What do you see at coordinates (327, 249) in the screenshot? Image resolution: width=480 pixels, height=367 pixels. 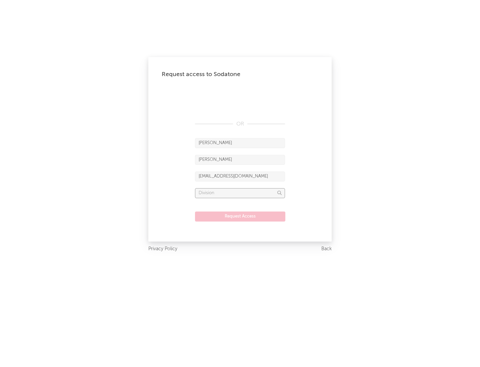 I see `a: Back` at bounding box center [327, 249].